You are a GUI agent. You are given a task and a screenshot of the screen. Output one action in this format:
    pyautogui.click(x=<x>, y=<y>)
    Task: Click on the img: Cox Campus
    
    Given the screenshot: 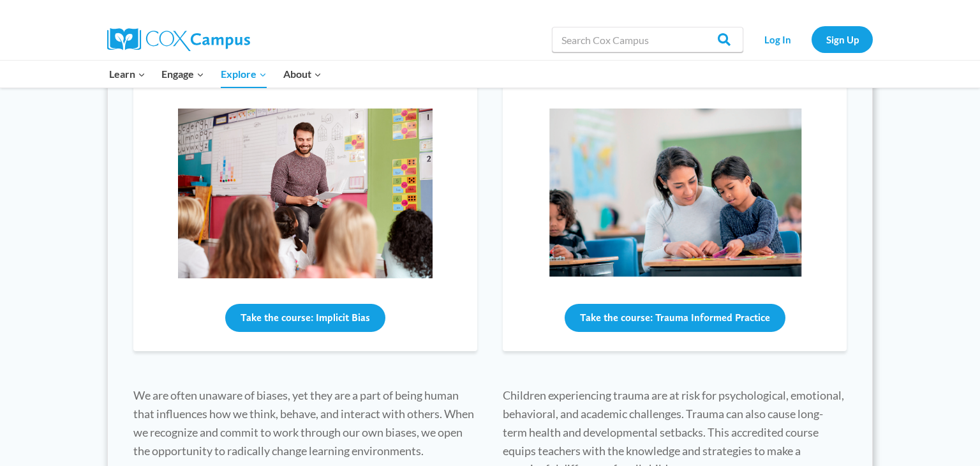 What is the action you would take?
    pyautogui.click(x=179, y=39)
    